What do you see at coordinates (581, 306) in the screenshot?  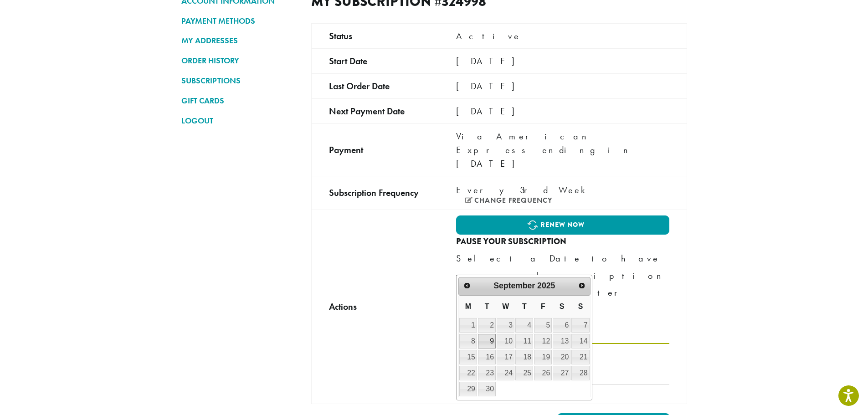 I see `span: Sunday` at bounding box center [581, 306].